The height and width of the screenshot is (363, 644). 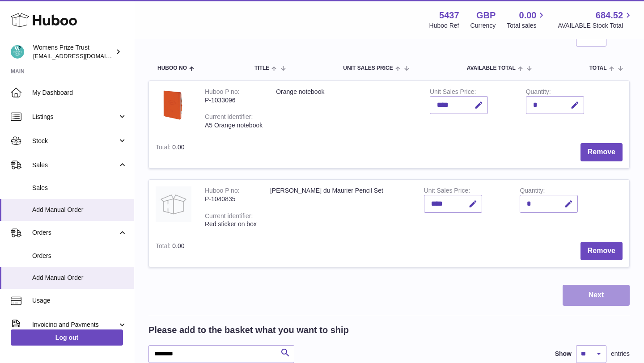 What do you see at coordinates (174, 204) in the screenshot?
I see `img: Daphne du Maurier Pencil Set` at bounding box center [174, 204].